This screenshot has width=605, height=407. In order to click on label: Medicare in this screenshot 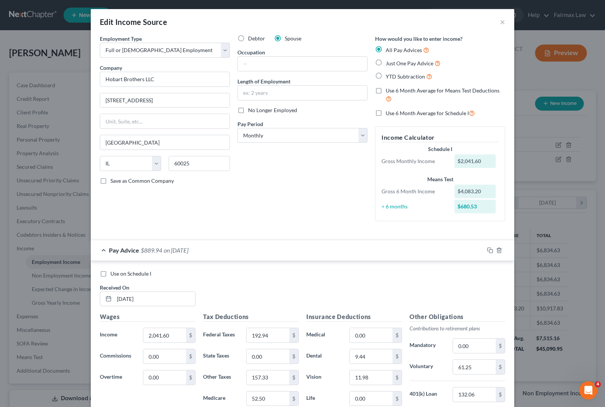, I will do `click(221, 399)`.